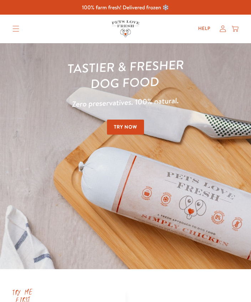 This screenshot has height=302, width=251. I want to click on h1: Tastier & fresher dog food, so click(126, 75).